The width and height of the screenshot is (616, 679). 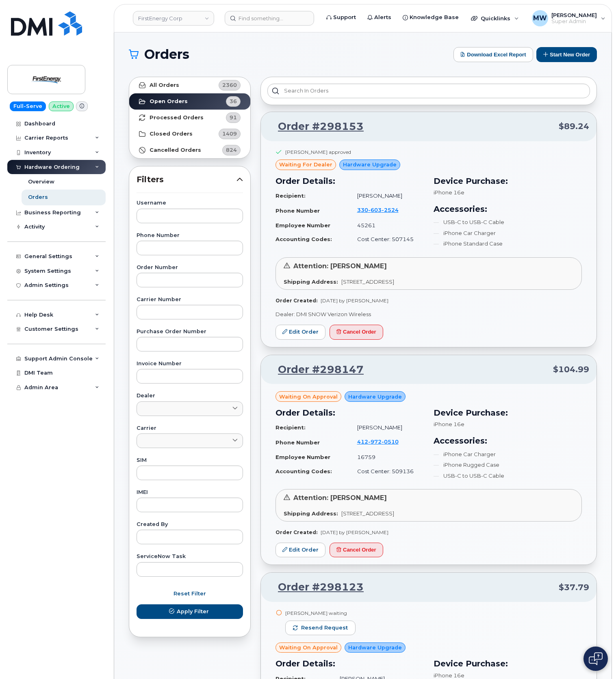 What do you see at coordinates (390, 442) in the screenshot?
I see `span: 0510` at bounding box center [390, 442].